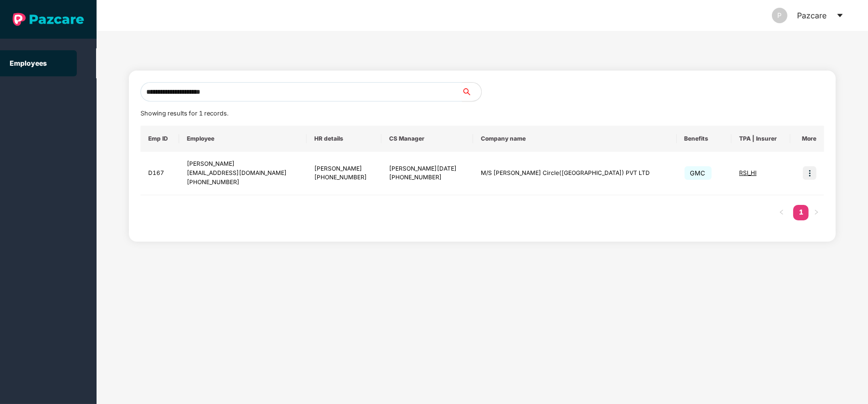  Describe the element at coordinates (471, 91) in the screenshot. I see `button: search` at that location.